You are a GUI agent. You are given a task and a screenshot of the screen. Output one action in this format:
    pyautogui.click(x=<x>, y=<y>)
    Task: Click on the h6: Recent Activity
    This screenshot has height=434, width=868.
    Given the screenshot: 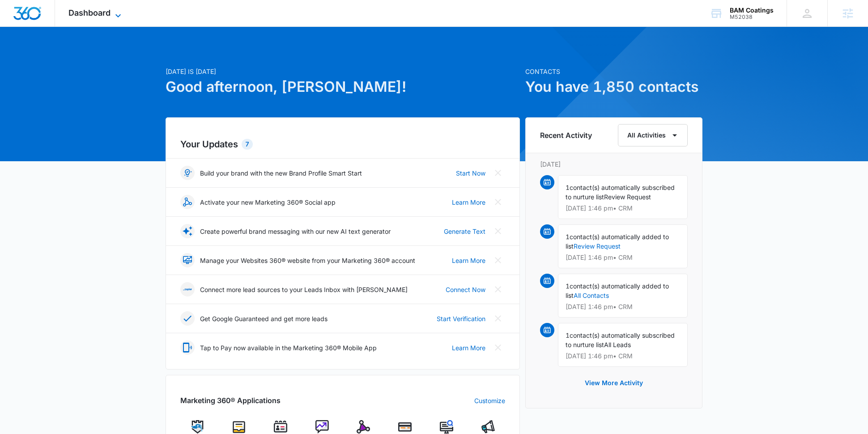 What is the action you would take?
    pyautogui.click(x=566, y=135)
    